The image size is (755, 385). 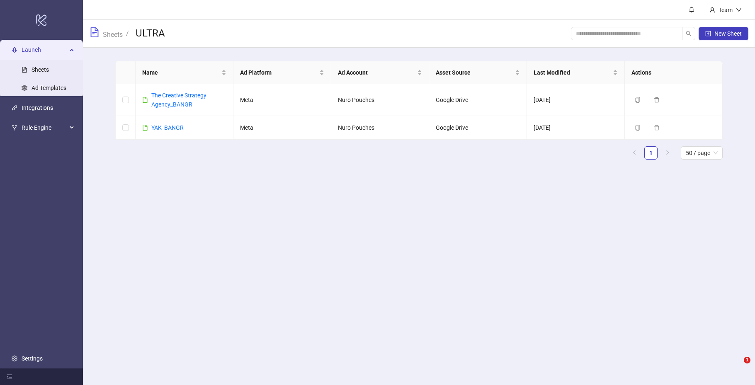 I want to click on span: plus-square, so click(x=708, y=34).